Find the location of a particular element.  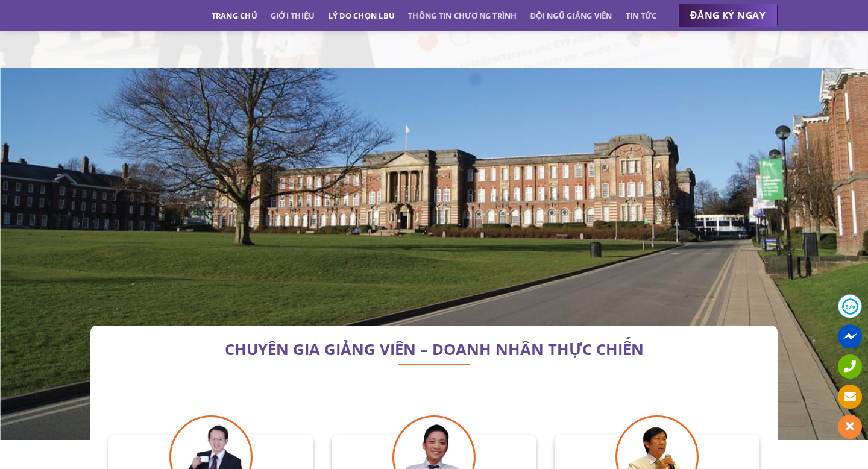

a: Thông tin chương trình is located at coordinates (462, 16).